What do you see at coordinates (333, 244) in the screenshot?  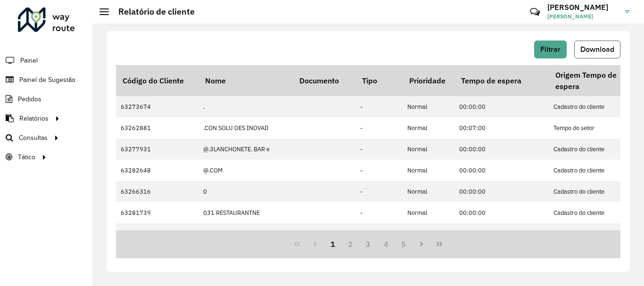 I see `button: 1` at bounding box center [333, 244].